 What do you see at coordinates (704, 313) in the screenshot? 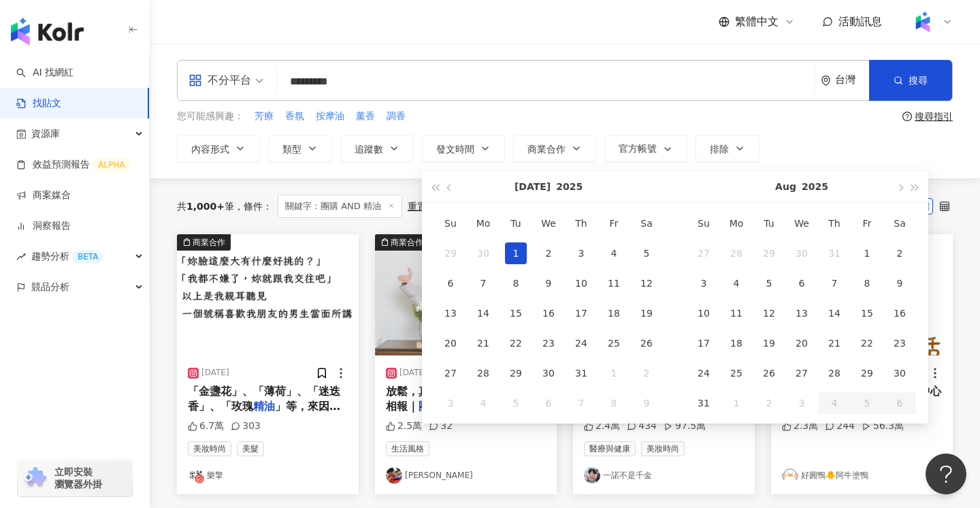
I see `td: 2025-08-10` at bounding box center [704, 313].